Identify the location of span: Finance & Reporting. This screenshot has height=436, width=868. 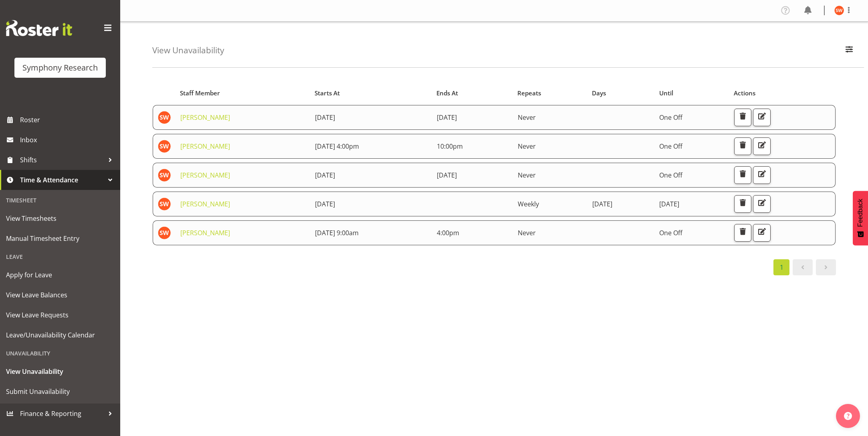
(62, 413).